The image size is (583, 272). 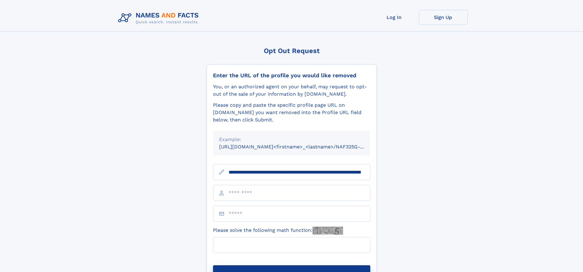 I want to click on img: Logo Names and Facts, so click(x=160, y=18).